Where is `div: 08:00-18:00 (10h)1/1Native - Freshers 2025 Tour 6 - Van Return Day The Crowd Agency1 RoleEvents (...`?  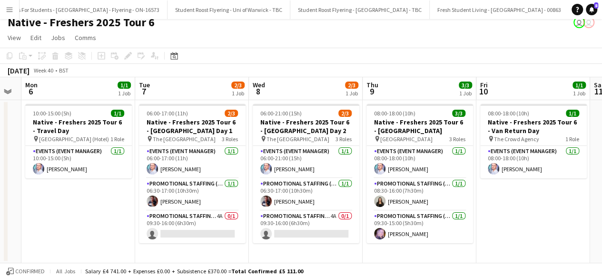
div: 08:00-18:00 (10h)1/1Native - Freshers 2025 Tour 6 - Van Return Day The Crowd Agency1 RoleEvents (... is located at coordinates (534, 141).